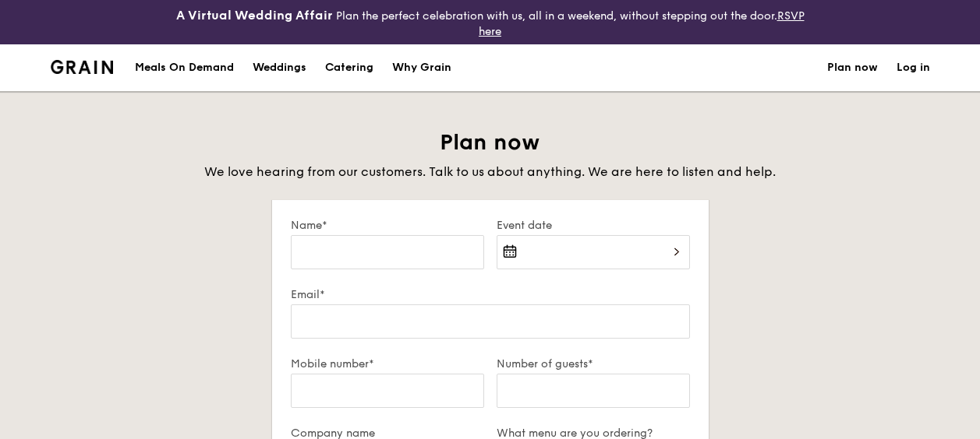 The image size is (980, 439). Describe the element at coordinates (421, 67) in the screenshot. I see `div: Why Grain` at that location.